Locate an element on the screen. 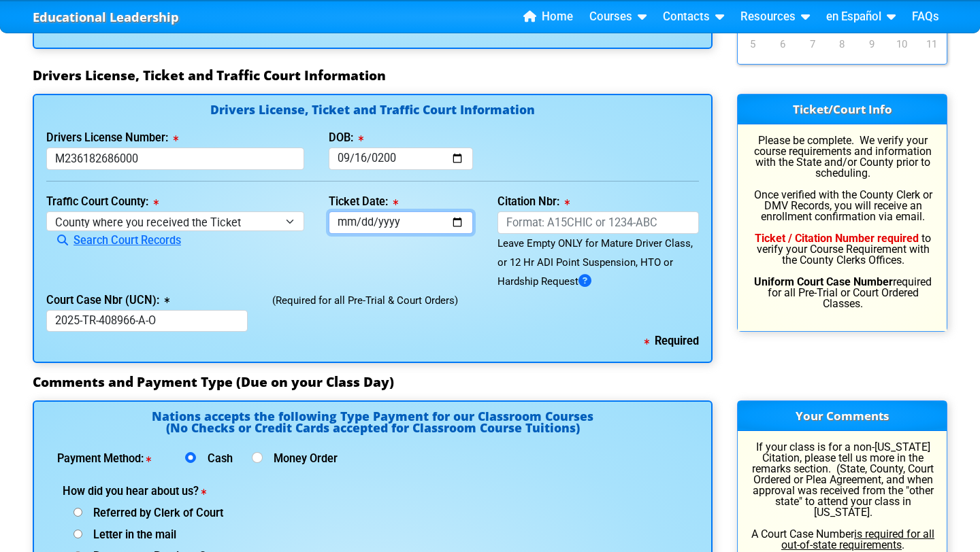 The image size is (980, 552). input: 2024-TR-001234 is located at coordinates (147, 321).